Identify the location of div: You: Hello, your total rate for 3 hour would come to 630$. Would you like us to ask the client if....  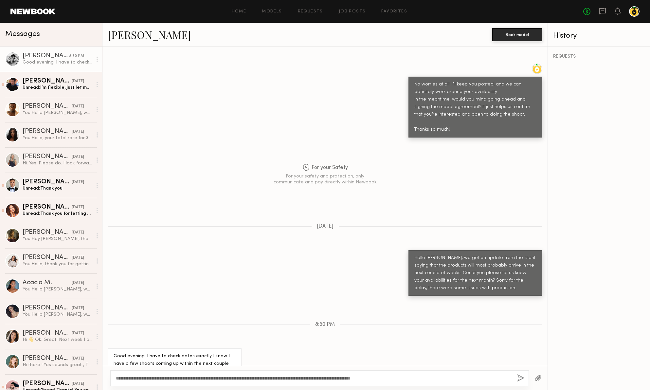
(57, 138).